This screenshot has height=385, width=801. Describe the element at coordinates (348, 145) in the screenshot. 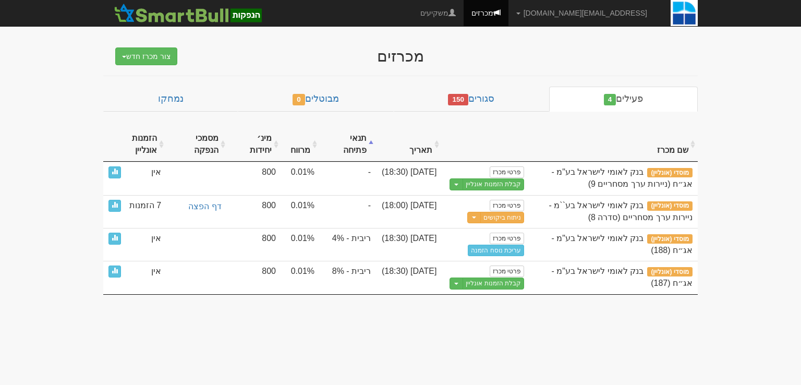

I see `th: תנאי פתיחה : activate to sort column descending` at that location.